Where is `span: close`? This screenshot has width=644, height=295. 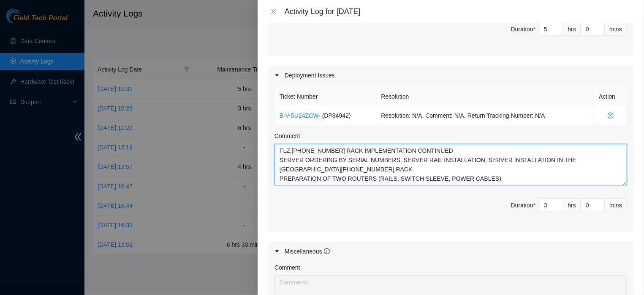
span: close is located at coordinates (273, 11).